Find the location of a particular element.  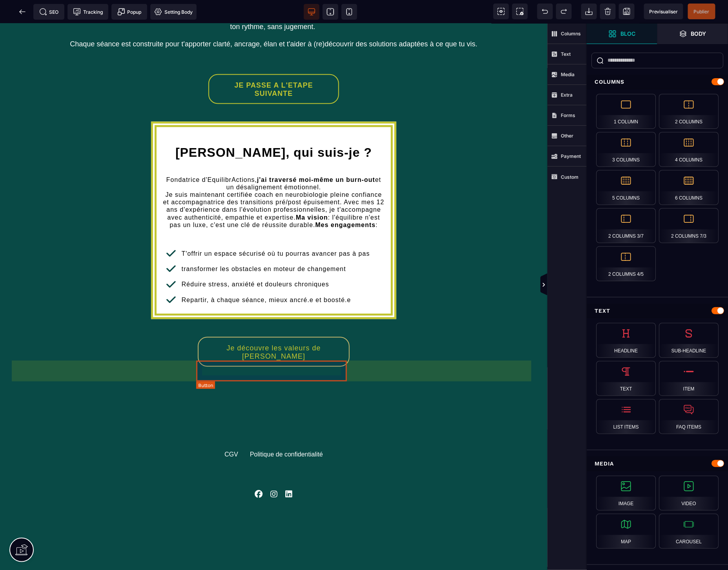

div: 4 Columns is located at coordinates (689, 149).